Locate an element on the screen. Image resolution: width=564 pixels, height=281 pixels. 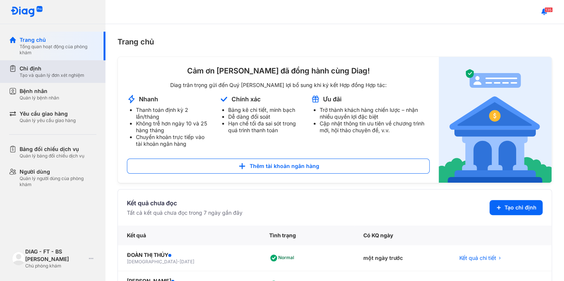
div: Kết quả is located at coordinates (189, 235).